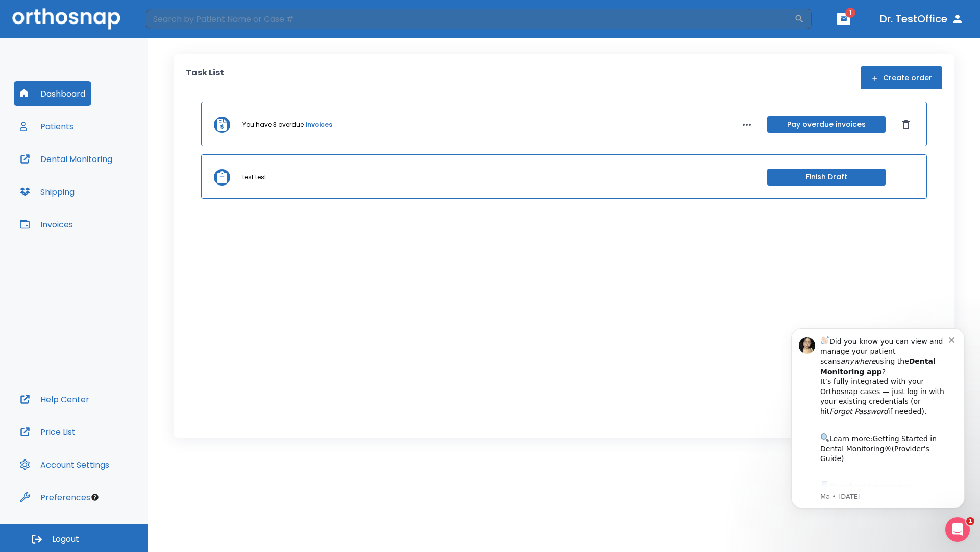 This screenshot has width=980, height=552. What do you see at coordinates (66, 159) in the screenshot?
I see `button: Dental Monitoring` at bounding box center [66, 159].